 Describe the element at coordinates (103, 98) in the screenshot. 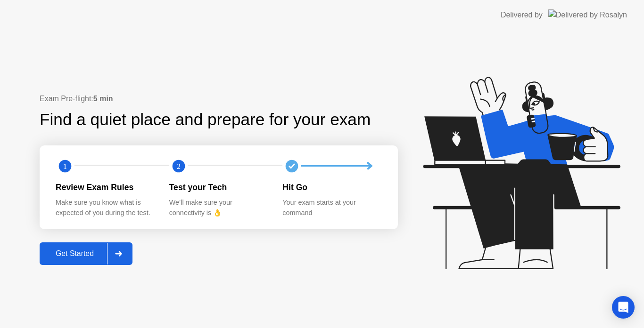

I see `b: 5 min` at that location.